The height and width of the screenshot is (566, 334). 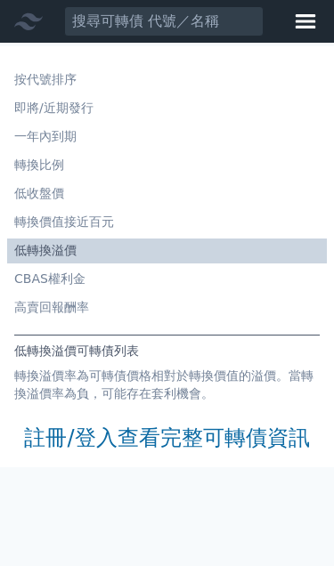 What do you see at coordinates (166, 279) in the screenshot?
I see `a: CBAS權利金` at bounding box center [166, 279].